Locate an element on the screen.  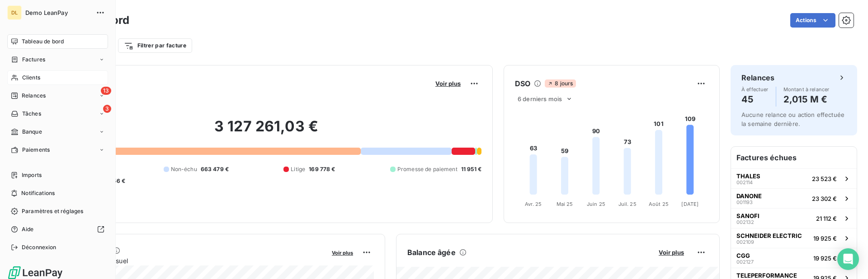
span: 001193 is located at coordinates (745, 203).